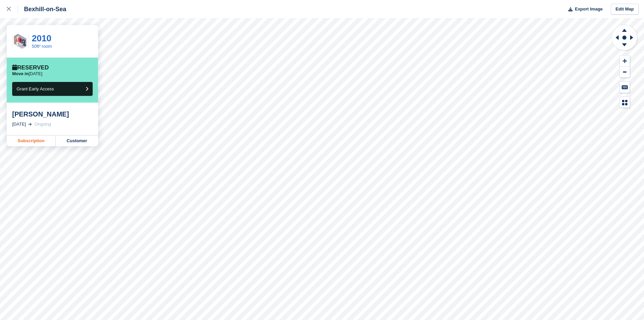 This screenshot has height=320, width=644. What do you see at coordinates (625, 102) in the screenshot?
I see `button: Map Legend` at bounding box center [625, 102].